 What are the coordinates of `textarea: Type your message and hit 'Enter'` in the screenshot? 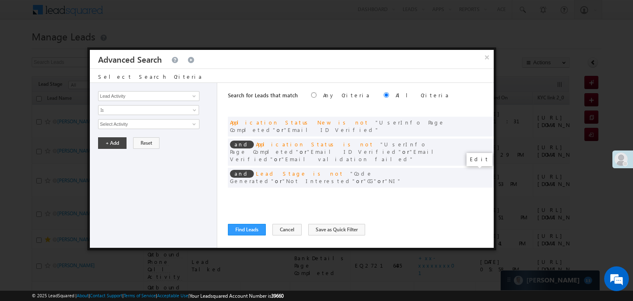 It's located at (80, 153).